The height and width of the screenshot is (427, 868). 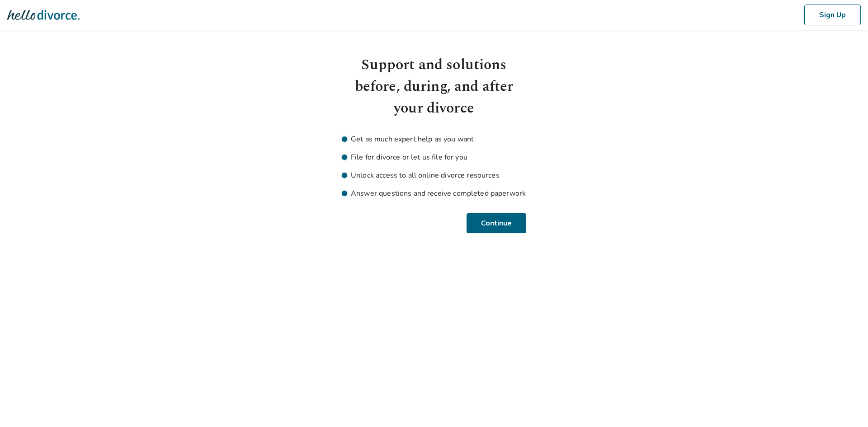 What do you see at coordinates (434, 193) in the screenshot?
I see `li: Answer questions and receive completed paperwork` at bounding box center [434, 193].